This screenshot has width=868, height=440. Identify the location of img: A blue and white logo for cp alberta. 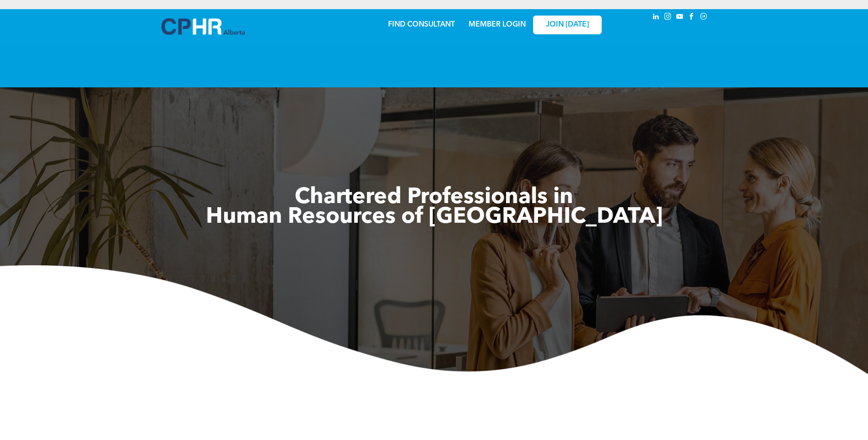
(203, 27).